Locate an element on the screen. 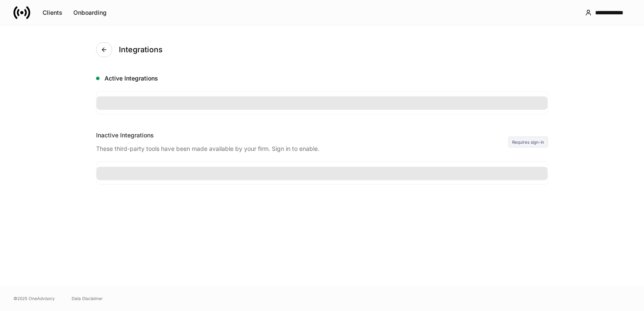  span: © 2025 OneAdvisory is located at coordinates (34, 298).